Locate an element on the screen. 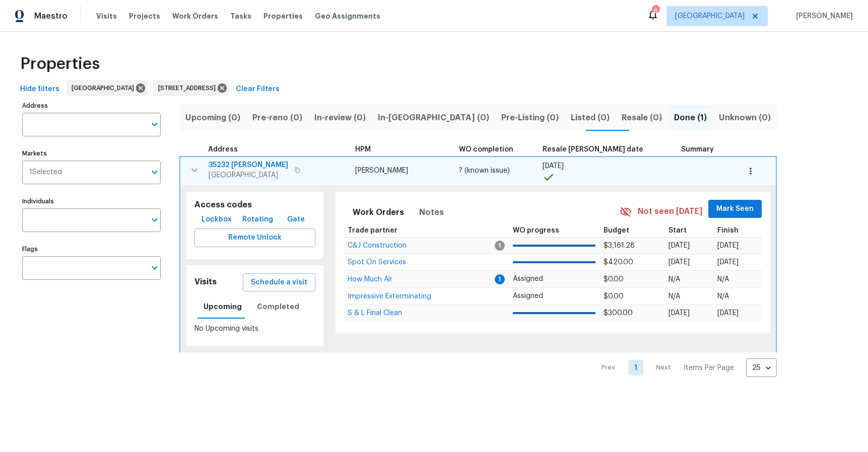 Image resolution: width=868 pixels, height=452 pixels. span: $0.00 is located at coordinates (614, 279).